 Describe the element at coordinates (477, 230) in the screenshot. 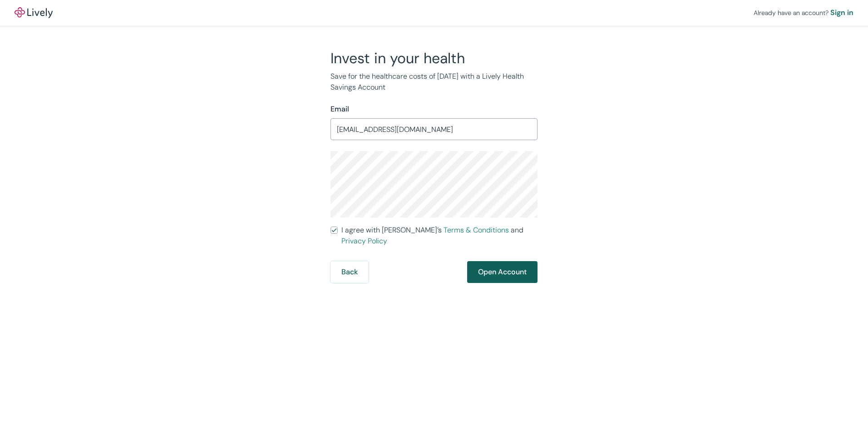

I see `a: Terms & Conditions` at that location.